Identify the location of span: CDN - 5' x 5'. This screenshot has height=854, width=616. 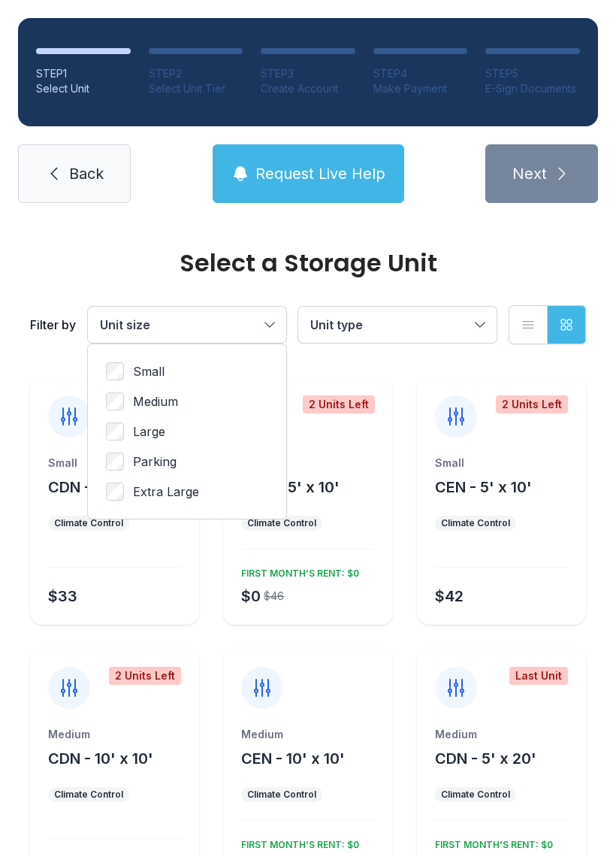
(94, 487).